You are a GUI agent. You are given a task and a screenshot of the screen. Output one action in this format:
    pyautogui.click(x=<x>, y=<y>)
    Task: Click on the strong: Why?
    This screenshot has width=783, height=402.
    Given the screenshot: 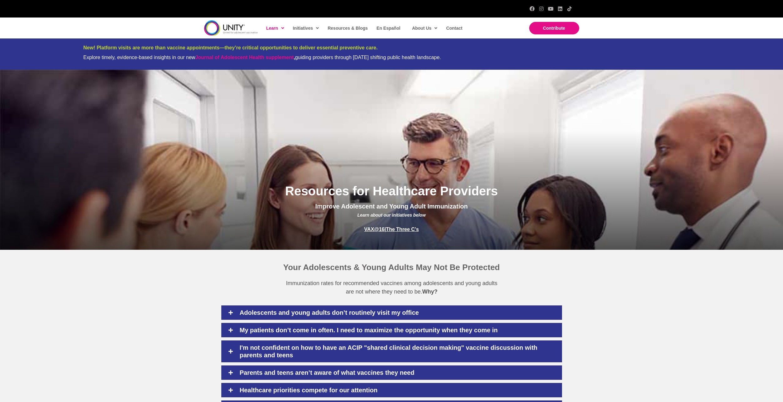 What is the action you would take?
    pyautogui.click(x=430, y=292)
    